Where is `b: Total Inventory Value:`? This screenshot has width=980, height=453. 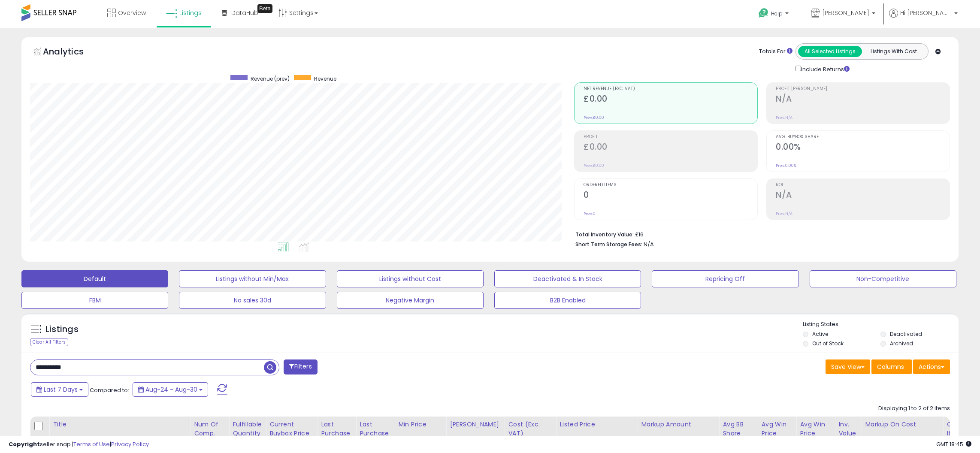
b: Total Inventory Value: is located at coordinates (605, 235).